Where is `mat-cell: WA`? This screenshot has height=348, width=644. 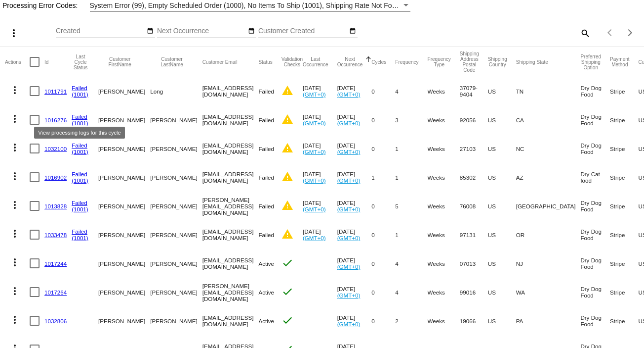 mat-cell: WA is located at coordinates (549, 292).